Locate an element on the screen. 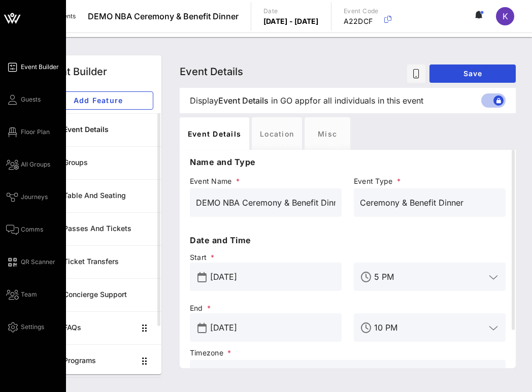 The height and width of the screenshot is (392, 532). a: QR Scanner is located at coordinates (31, 262).